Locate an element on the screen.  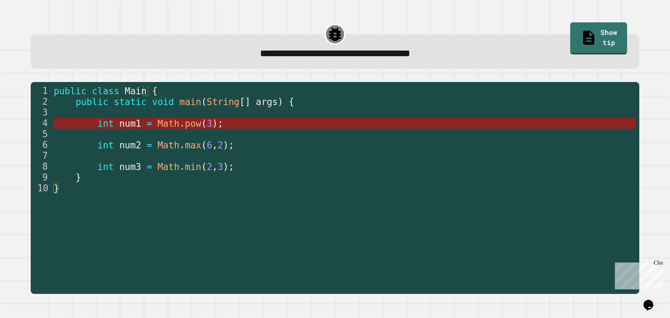
div: 9 is located at coordinates (42, 177).